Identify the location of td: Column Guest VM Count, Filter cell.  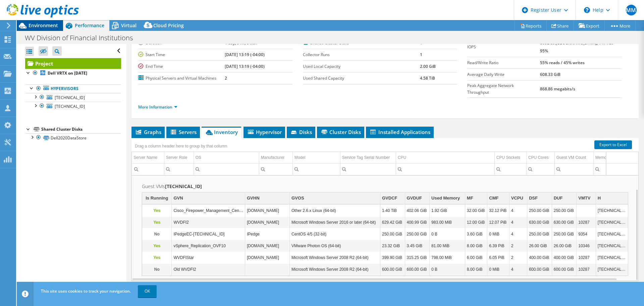
(574, 169).